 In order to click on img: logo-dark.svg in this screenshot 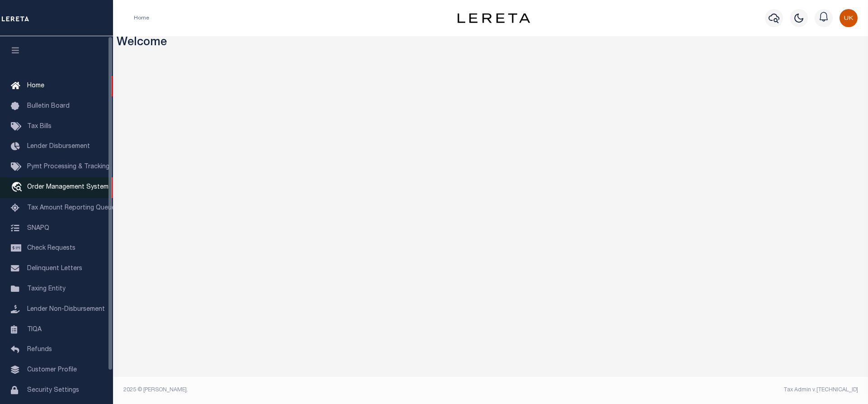, I will do `click(494, 18)`.